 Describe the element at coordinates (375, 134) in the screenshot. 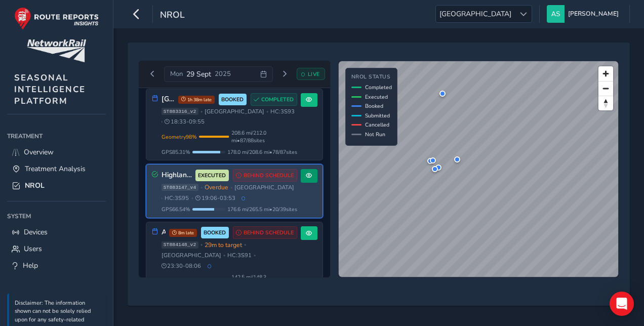

I see `span: Not Run` at that location.